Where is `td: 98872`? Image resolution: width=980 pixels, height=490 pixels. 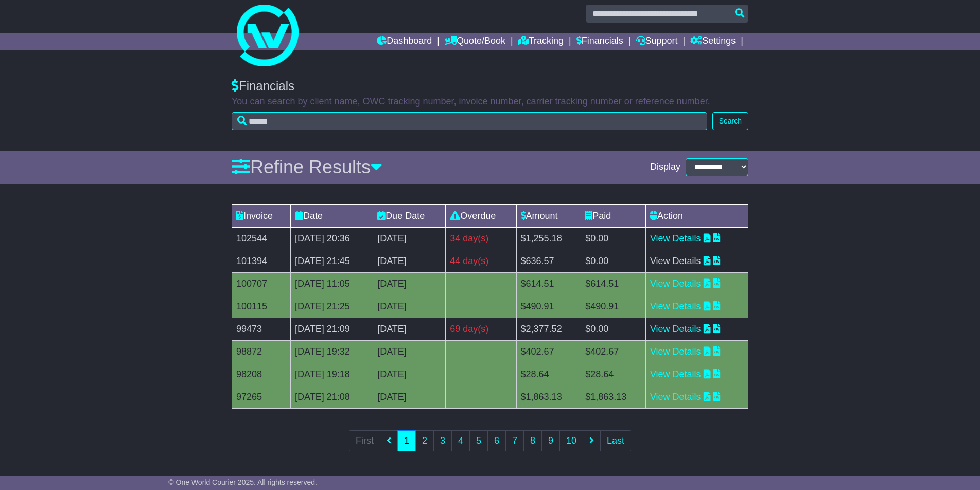 td: 98872 is located at coordinates (261, 351).